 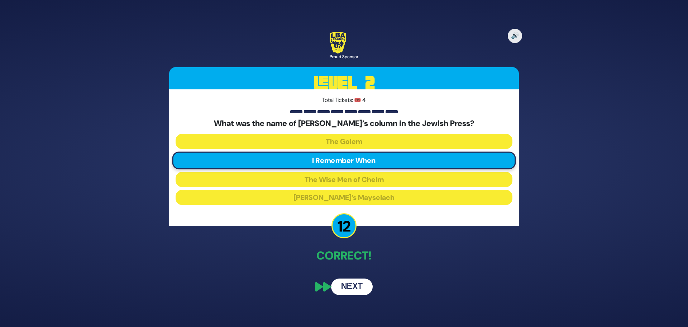 What do you see at coordinates (344, 57) in the screenshot?
I see `div: Proud Sponsor` at bounding box center [344, 57].